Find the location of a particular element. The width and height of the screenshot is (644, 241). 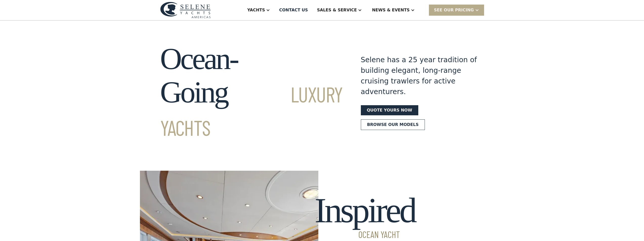

a: Browse our models is located at coordinates (393, 124).